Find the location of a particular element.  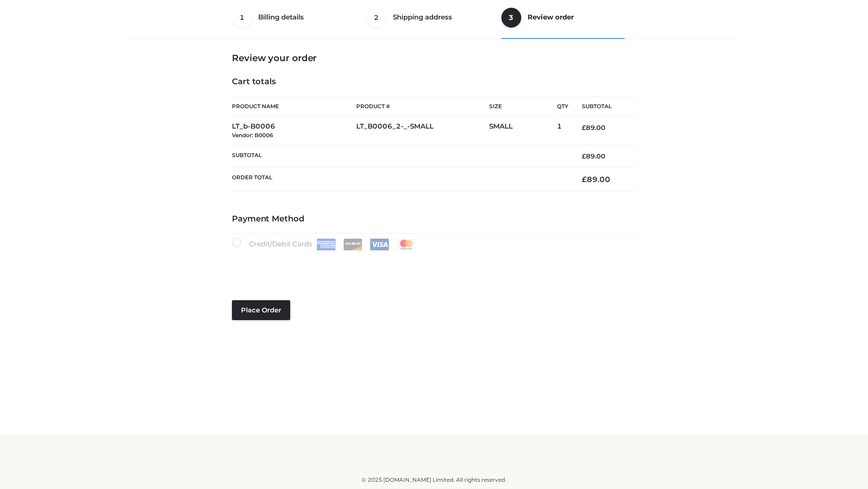

td: SMALL is located at coordinates (523, 131).